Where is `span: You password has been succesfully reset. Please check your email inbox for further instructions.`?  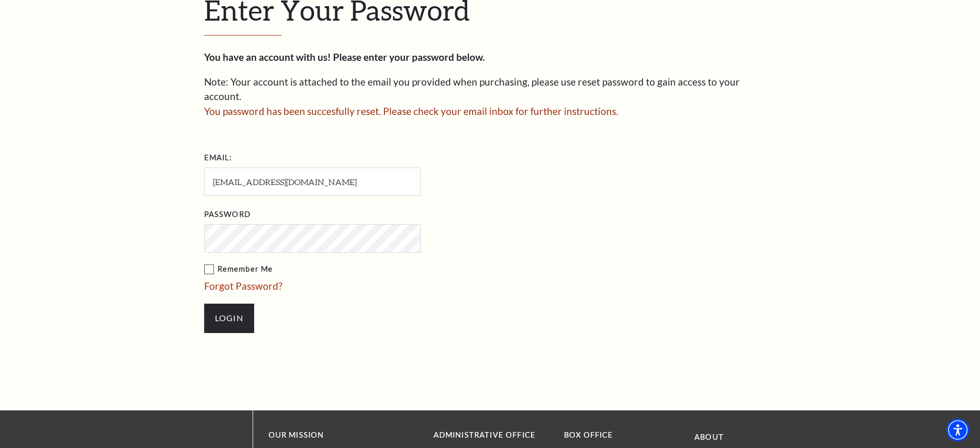 span: You password has been succesfully reset. Please check your email inbox for further instructions. is located at coordinates (411, 111).